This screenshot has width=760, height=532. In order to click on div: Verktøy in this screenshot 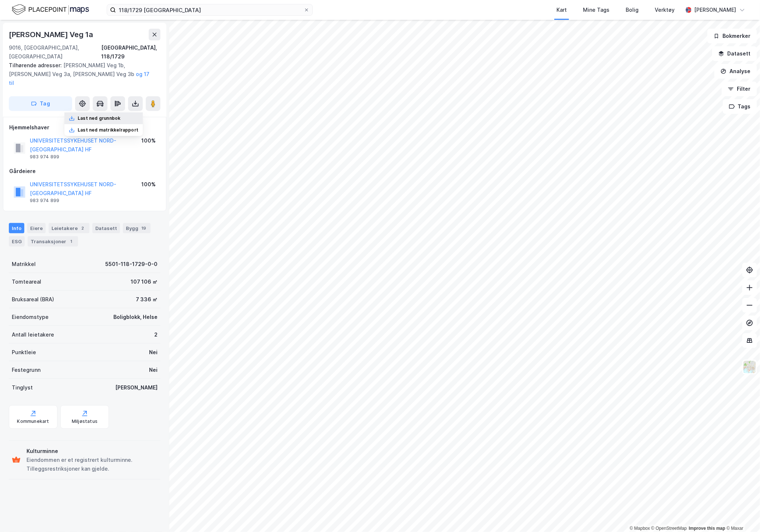, I will do `click(664, 10)`.